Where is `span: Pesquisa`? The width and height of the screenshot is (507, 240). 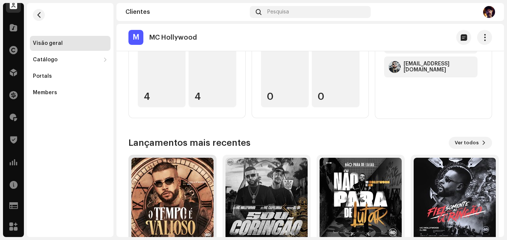
span: Pesquisa is located at coordinates (278, 12).